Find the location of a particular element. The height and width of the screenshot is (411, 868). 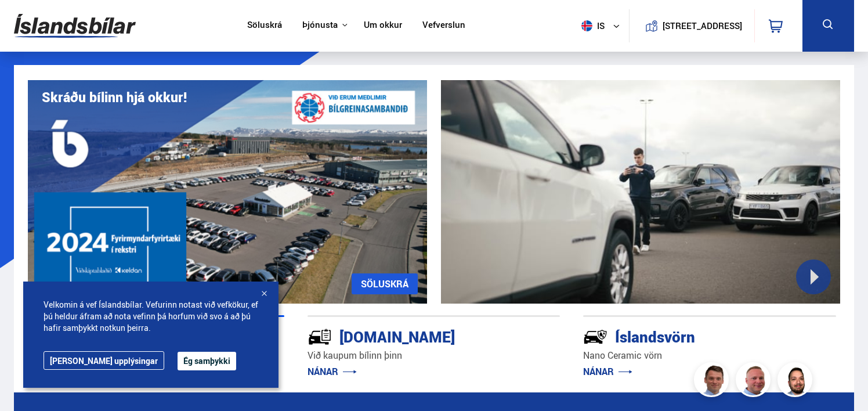

img: svg+xml;base64,PHN2ZyB4bWxucz0iaHR0cDovL3d3dy53My5vcmcvMjAwMC9zdmciIHdpZHRoPSI1MTIiIGhlaWdodD0iNT... is located at coordinates (587, 26).